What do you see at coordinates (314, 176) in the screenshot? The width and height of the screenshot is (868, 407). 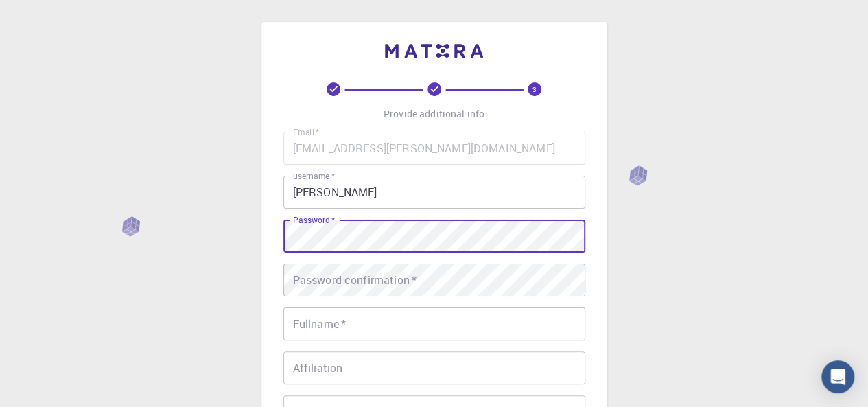 I see `label: username` at bounding box center [314, 176].